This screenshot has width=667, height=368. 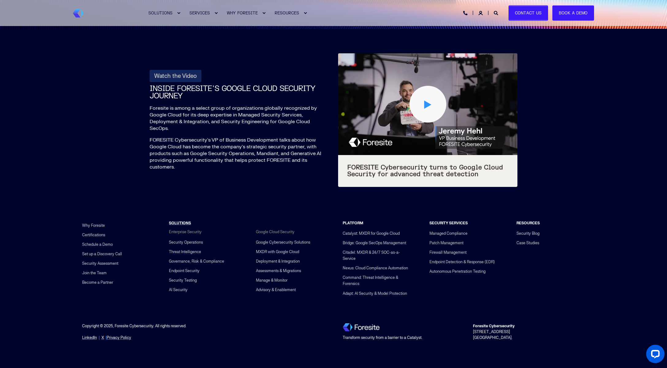 I want to click on a: AI Security, so click(x=178, y=290).